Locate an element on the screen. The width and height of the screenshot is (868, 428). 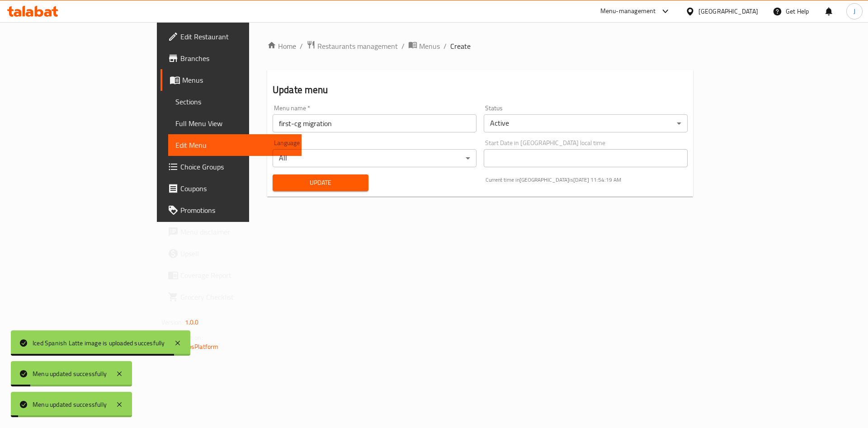
span: Coupons is located at coordinates (237, 189).